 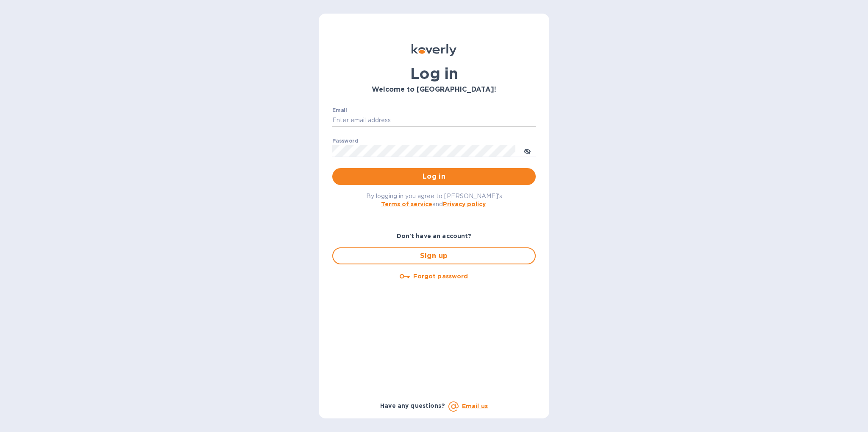 What do you see at coordinates (434, 256) in the screenshot?
I see `button: Sign up` at bounding box center [434, 256].